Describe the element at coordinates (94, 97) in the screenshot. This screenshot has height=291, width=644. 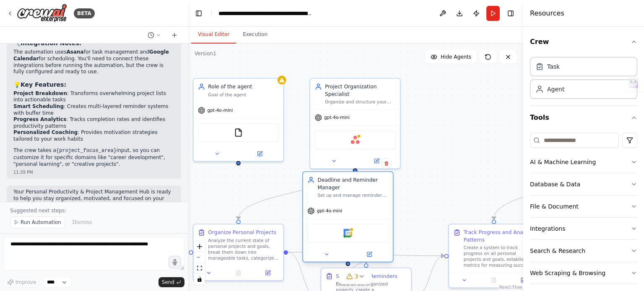
I see `li: : Transforms overwhelming project lists into actionable tasks` at that location.